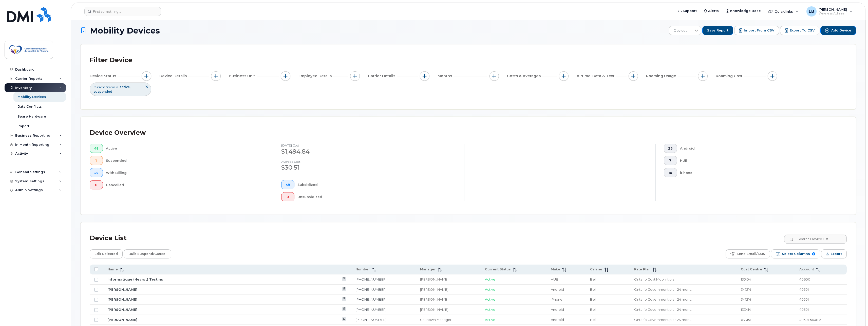 The width and height of the screenshot is (868, 326). What do you see at coordinates (377, 184) in the screenshot?
I see `div: Subsidized` at bounding box center [377, 184].